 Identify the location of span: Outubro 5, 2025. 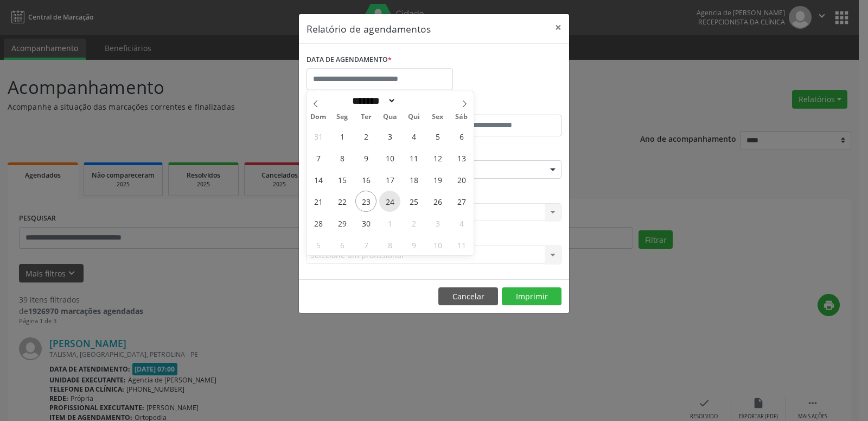
(318, 244).